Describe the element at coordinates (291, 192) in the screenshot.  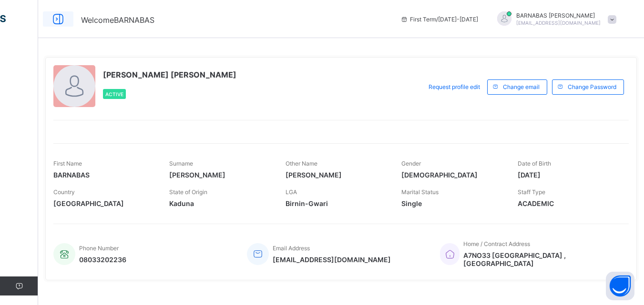
I see `span: LGA` at that location.